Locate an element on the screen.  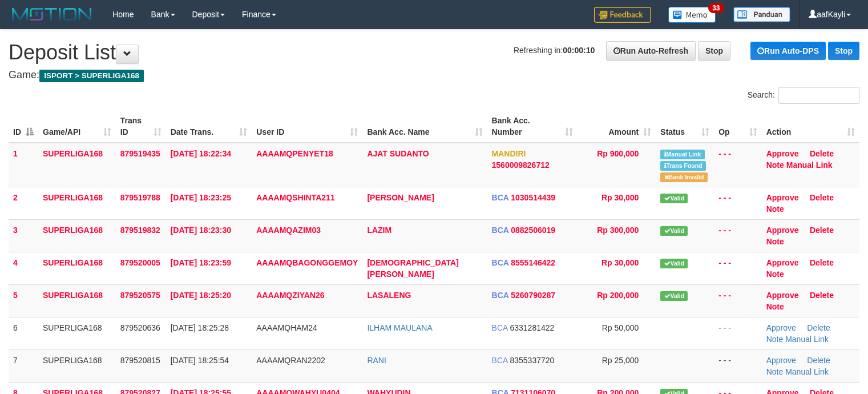
span: AAAAMQRAN2202 is located at coordinates (290, 360).